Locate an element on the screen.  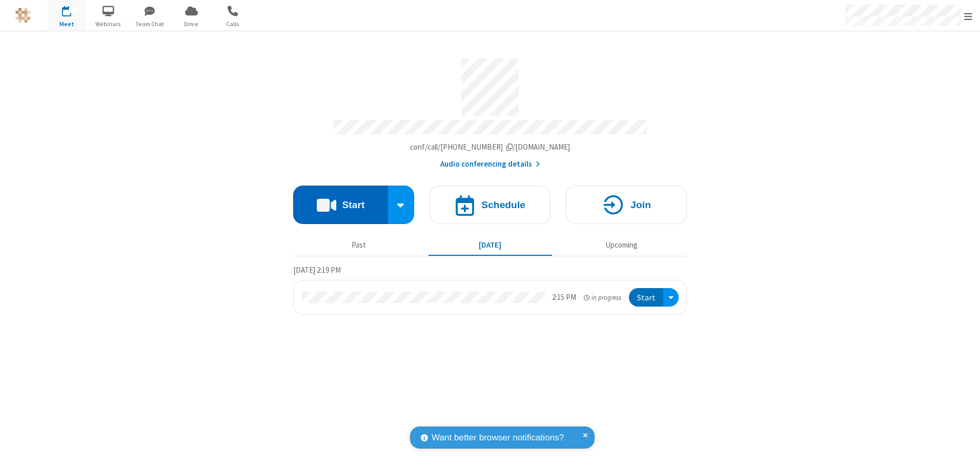
span: Copy my meeting room link is located at coordinates (490, 146).